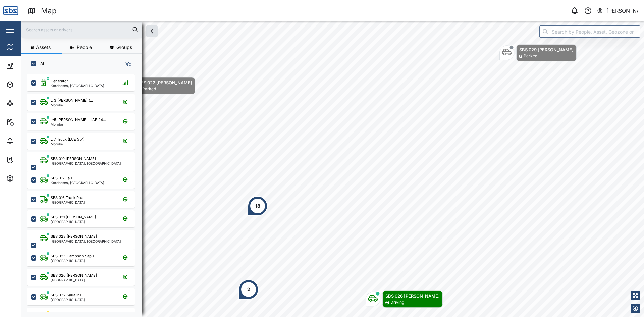 The image size is (644, 317). Describe the element at coordinates (33, 66) in the screenshot. I see `div: Dashboard` at that location.